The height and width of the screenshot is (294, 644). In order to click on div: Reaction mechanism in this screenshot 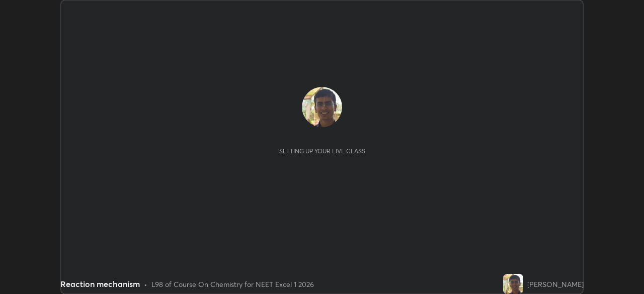, I will do `click(100, 284)`.